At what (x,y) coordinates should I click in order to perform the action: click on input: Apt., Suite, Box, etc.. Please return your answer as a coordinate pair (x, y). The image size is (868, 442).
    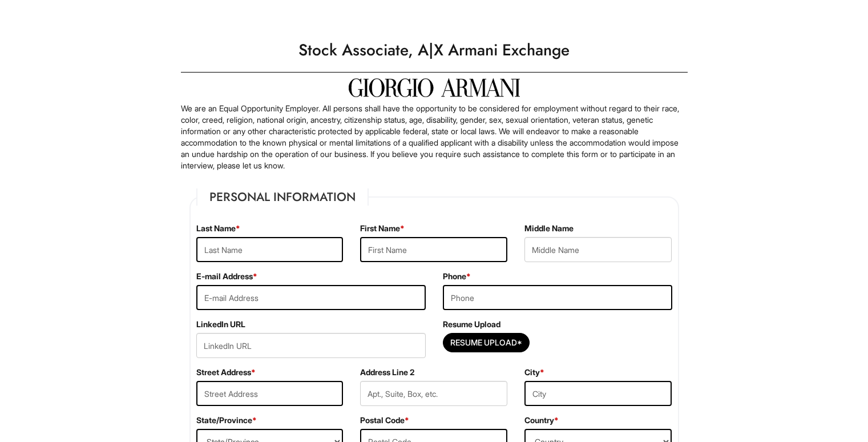
    Looking at the image, I should click on (434, 393).